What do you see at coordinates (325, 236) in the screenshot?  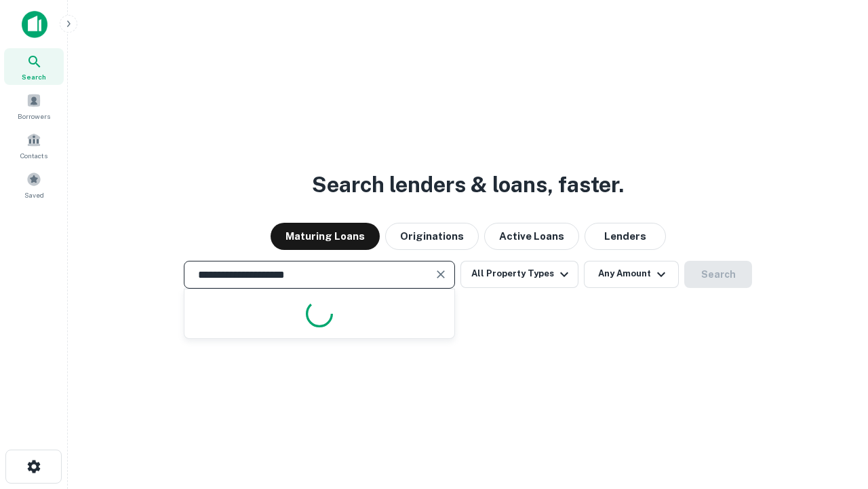 I see `button: Maturing Loans` at bounding box center [325, 236].